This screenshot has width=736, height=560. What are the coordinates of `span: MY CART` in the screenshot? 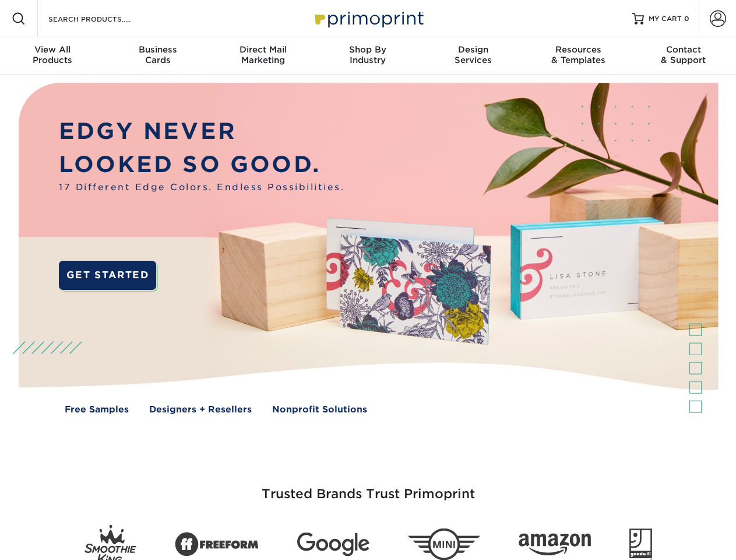 It's located at (665, 18).